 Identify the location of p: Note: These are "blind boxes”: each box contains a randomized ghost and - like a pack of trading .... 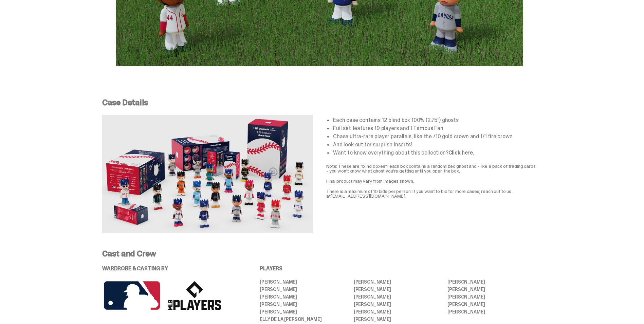
(431, 169).